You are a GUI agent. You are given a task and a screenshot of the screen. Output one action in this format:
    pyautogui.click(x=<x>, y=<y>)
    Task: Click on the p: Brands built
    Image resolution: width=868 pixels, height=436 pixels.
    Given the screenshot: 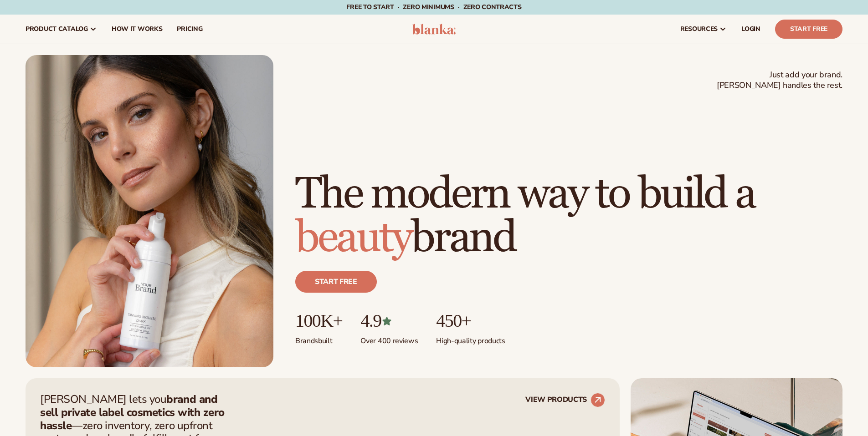 What is the action you would take?
    pyautogui.click(x=319, y=338)
    